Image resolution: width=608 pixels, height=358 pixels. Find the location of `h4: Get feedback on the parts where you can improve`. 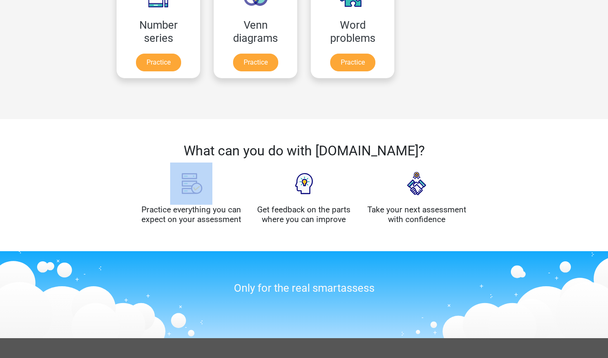

h4: Get feedback on the parts where you can improve is located at coordinates (304, 215).